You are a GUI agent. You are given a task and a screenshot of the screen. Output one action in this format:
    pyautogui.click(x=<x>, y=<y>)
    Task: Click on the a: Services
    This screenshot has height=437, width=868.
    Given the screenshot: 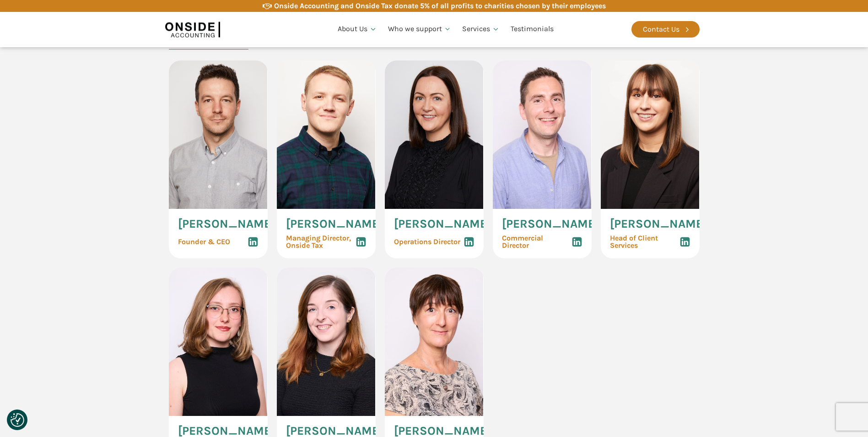 What is the action you would take?
    pyautogui.click(x=481, y=29)
    